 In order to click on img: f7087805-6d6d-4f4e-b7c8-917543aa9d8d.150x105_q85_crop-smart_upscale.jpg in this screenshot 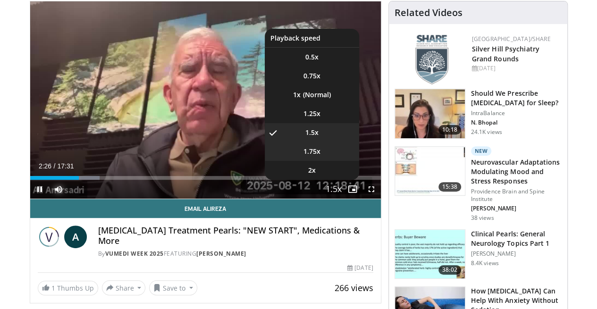, I will do `click(430, 114)`.